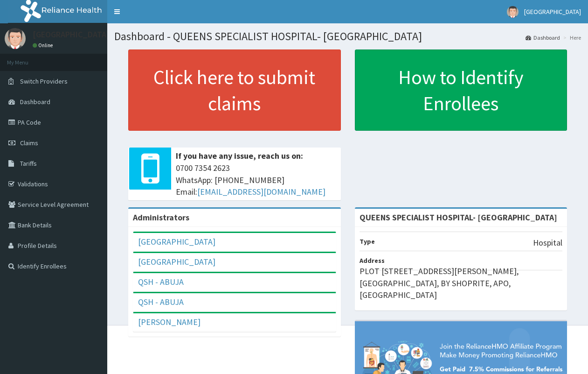  Describe the element at coordinates (161, 217) in the screenshot. I see `b: Administrators` at that location.